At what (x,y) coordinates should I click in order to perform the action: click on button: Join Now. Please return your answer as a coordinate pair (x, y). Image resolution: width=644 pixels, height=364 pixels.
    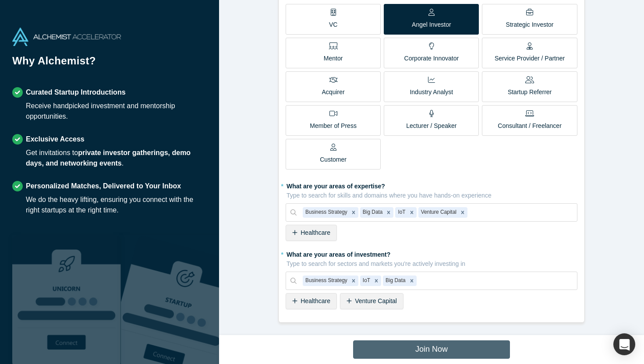
    Looking at the image, I should click on (431, 349).